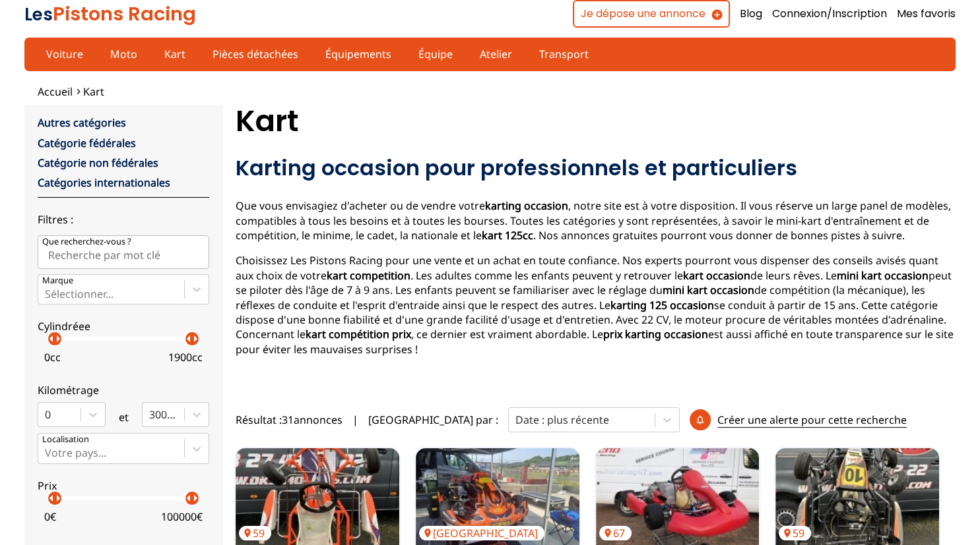 This screenshot has width=980, height=545. Describe the element at coordinates (46, 294) in the screenshot. I see `input: MarqueSélectionner...` at that location.